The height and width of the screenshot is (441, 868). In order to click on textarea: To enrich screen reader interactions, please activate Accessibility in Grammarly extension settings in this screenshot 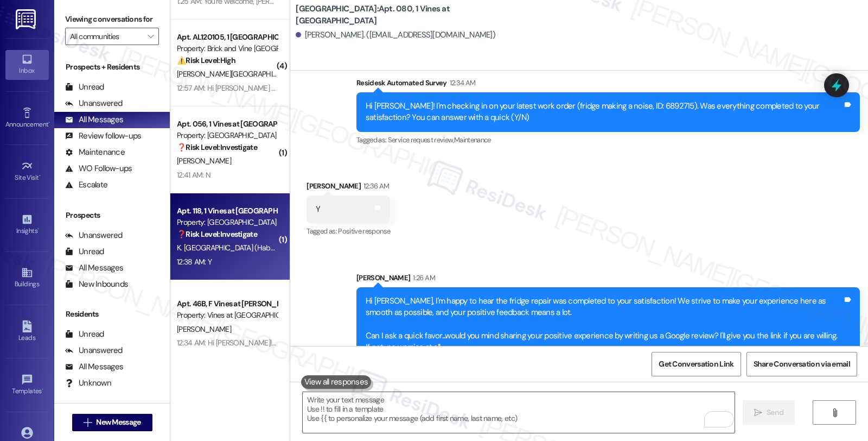, I will do `click(519, 412)`.